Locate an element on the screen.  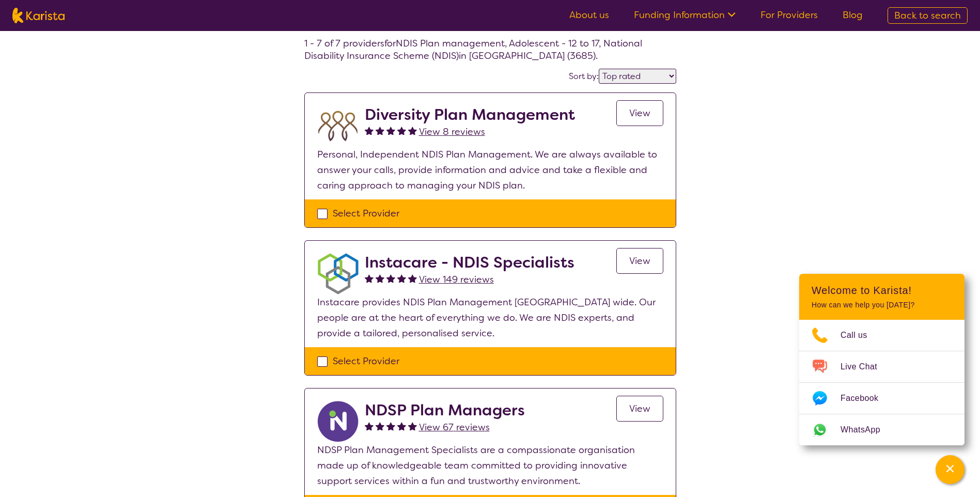
h2: NDSP Plan Managers is located at coordinates (445, 411).